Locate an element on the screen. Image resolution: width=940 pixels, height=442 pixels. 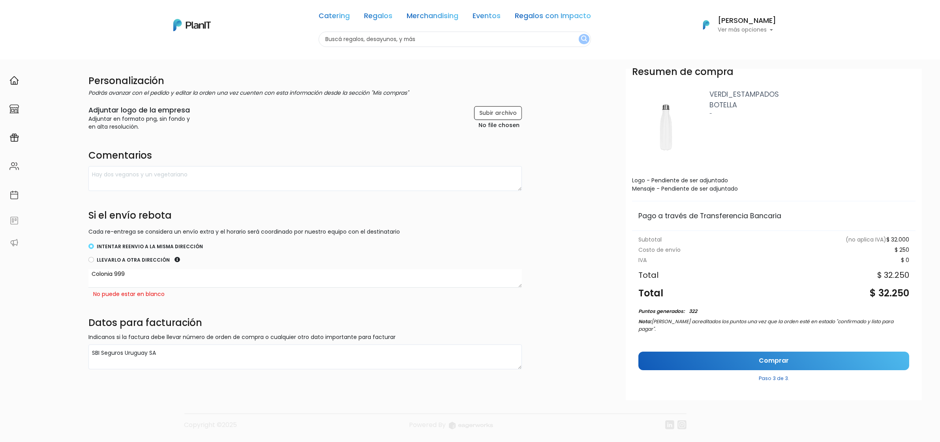
a: Eventos is located at coordinates (486, 17).